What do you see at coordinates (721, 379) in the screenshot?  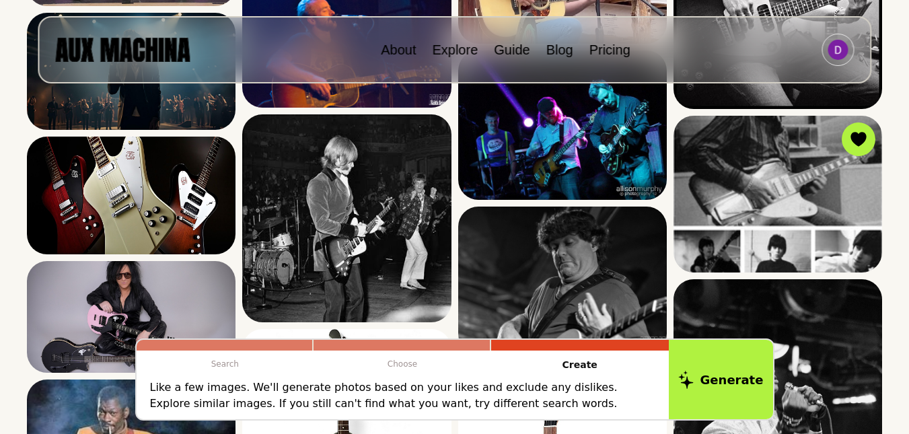 I see `button: Generate` at bounding box center [721, 379].